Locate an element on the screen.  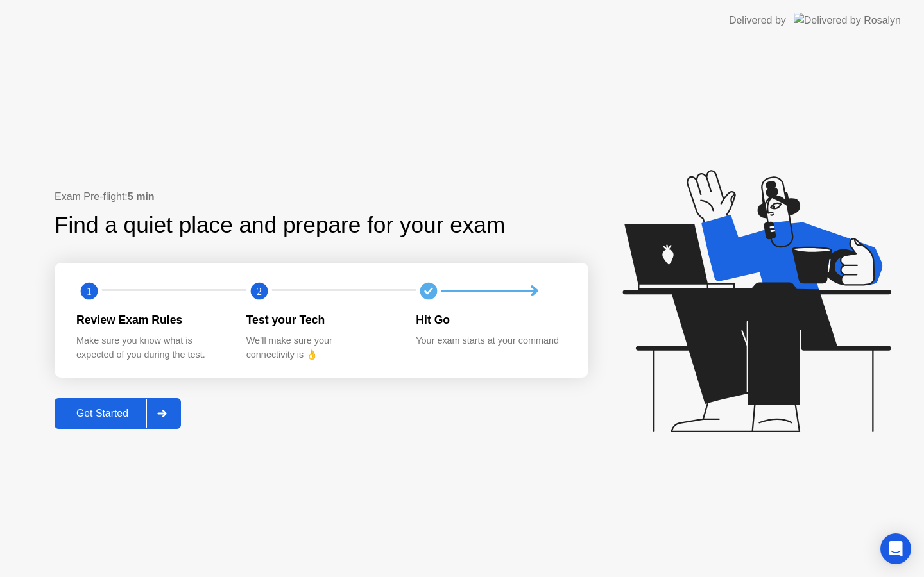
img: Delivered by Rosalyn is located at coordinates (847, 20).